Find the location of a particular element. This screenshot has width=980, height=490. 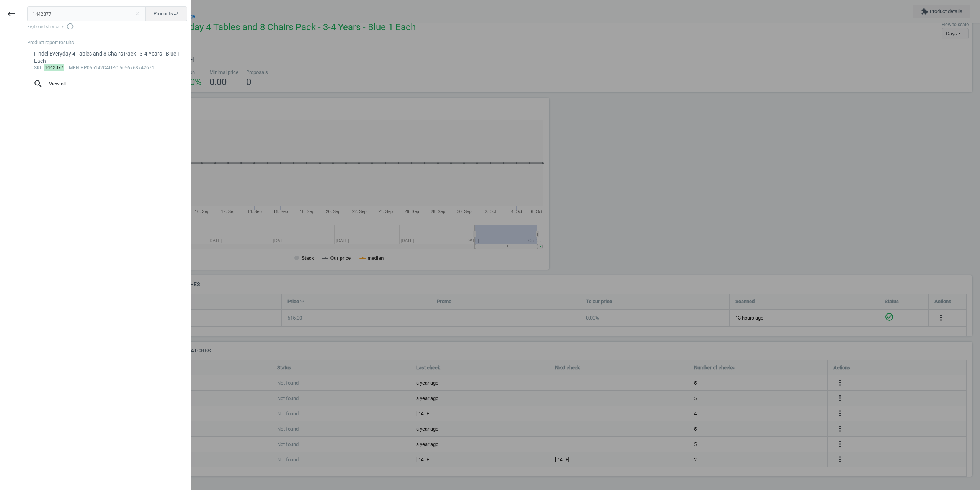

span: sku is located at coordinates (38, 68).